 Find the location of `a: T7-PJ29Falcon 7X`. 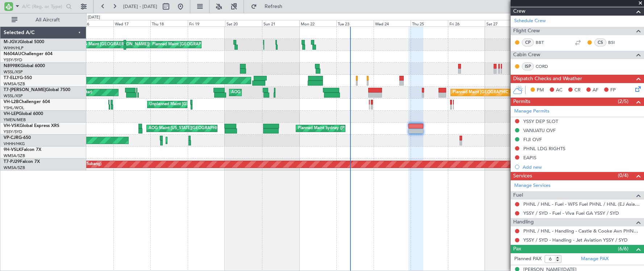

a: T7-PJ29Falcon 7X is located at coordinates (22, 162).